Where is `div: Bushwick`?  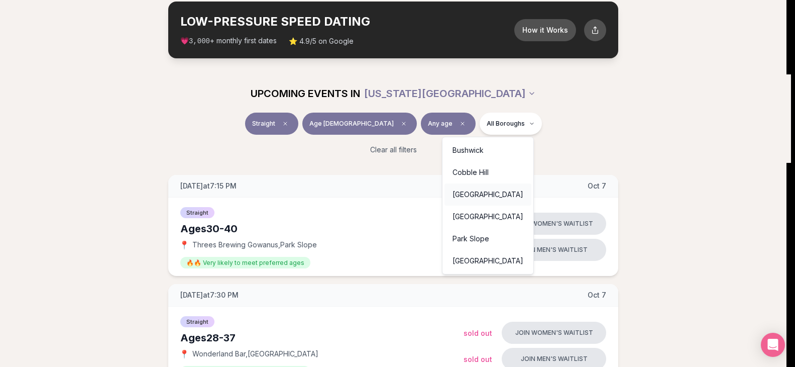 div: Bushwick is located at coordinates (488, 150).